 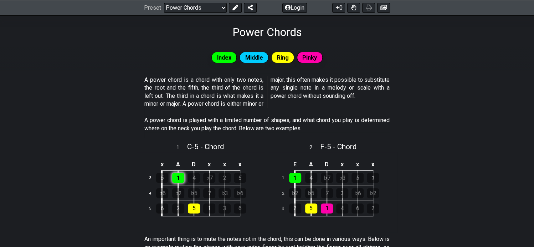 What do you see at coordinates (282, 57) in the screenshot?
I see `span: Ring` at bounding box center [282, 57].